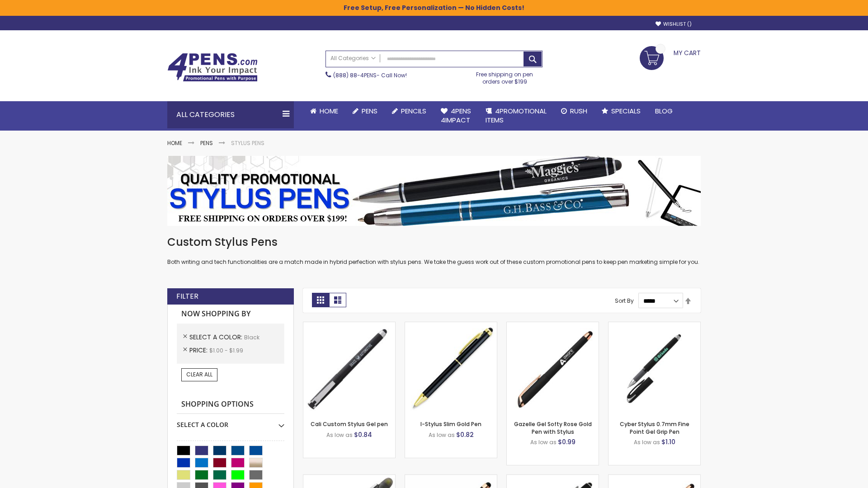 The height and width of the screenshot is (488, 868). What do you see at coordinates (355, 75) in the screenshot?
I see `a: (888) 88-4PENS` at bounding box center [355, 75].